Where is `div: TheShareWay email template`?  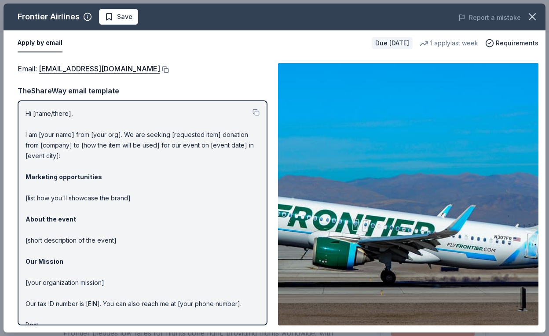 div: TheShareWay email template is located at coordinates (143, 91).